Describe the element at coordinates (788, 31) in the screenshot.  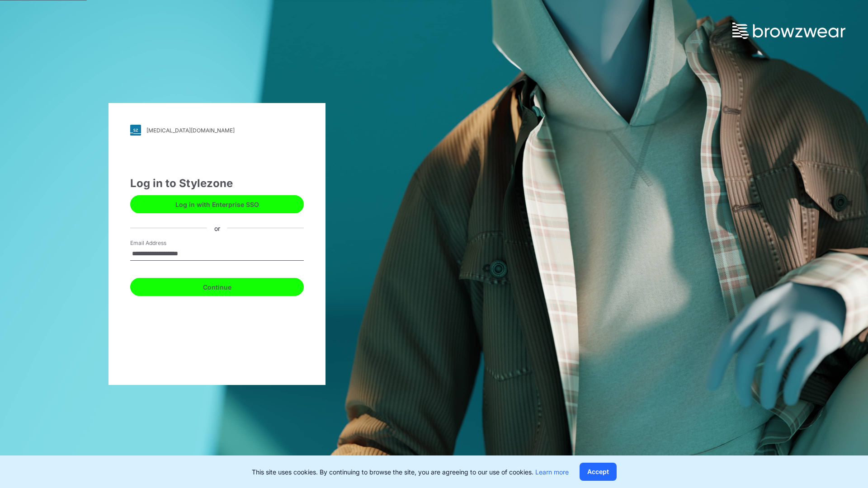
I see `img: browzwear-logo.73288ffb.svg` at that location.